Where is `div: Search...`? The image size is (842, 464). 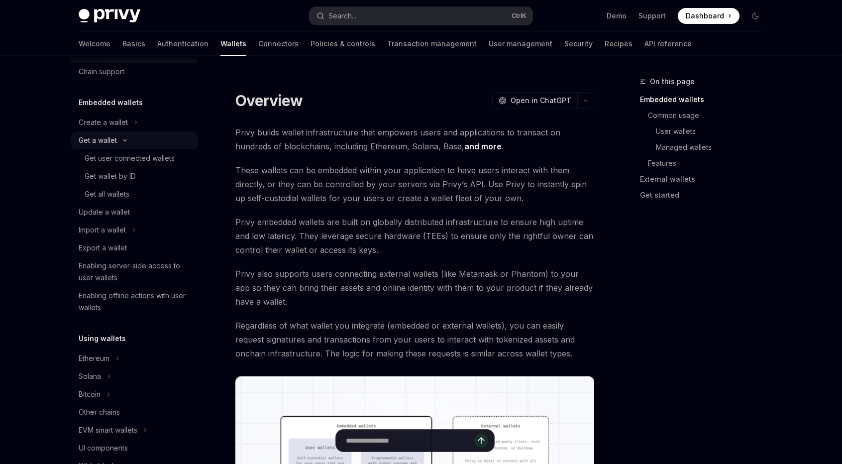
div: Search... is located at coordinates (342, 16).